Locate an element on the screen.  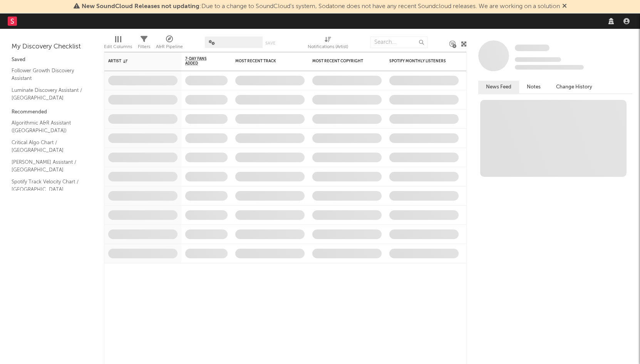
a: Follower Growth Discovery Assistant is located at coordinates (48, 74).